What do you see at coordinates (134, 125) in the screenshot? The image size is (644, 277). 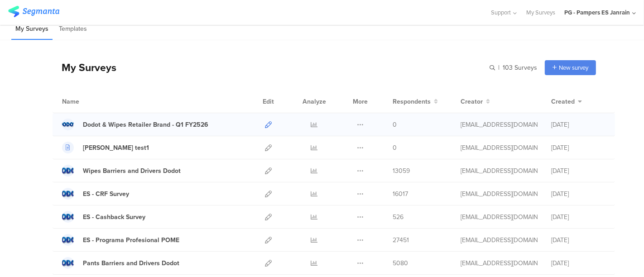 I see `a: Dodot & Wipes Retailer Brand - Q1 FY2526` at bounding box center [134, 125].